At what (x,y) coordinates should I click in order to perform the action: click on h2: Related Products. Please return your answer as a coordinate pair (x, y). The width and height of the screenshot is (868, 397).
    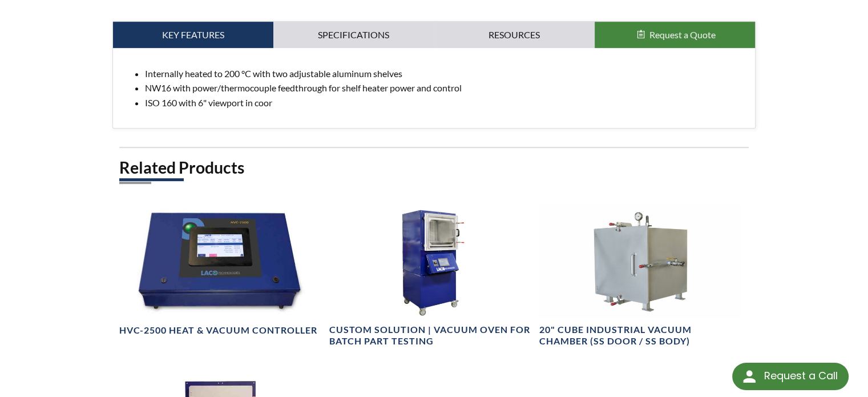
    Looking at the image, I should click on (434, 168).